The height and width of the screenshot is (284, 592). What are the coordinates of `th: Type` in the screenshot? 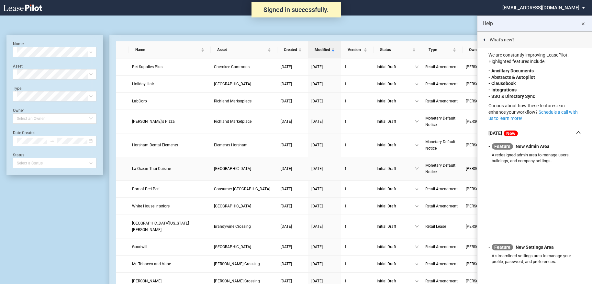 It's located at (442, 50).